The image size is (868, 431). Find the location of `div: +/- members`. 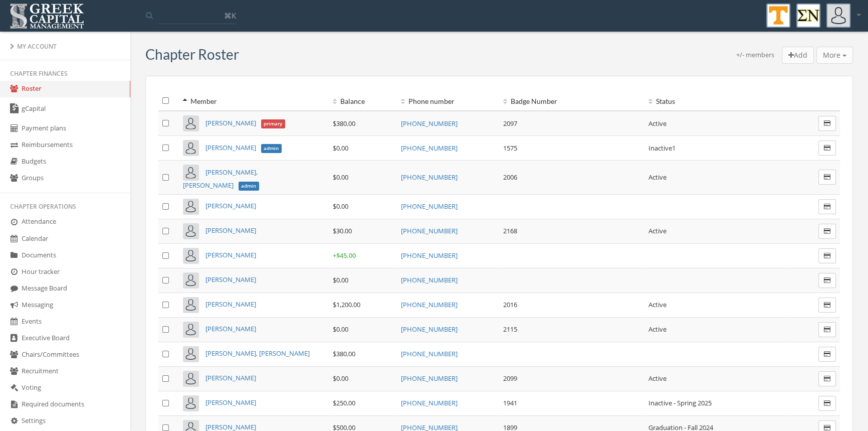

div: +/- members is located at coordinates (755, 57).